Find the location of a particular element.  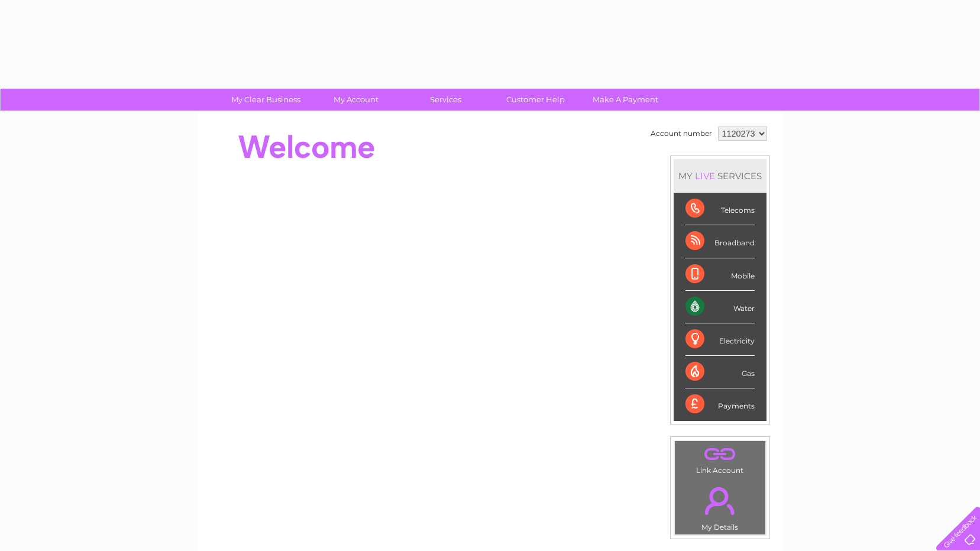

div: Water is located at coordinates (720, 307).